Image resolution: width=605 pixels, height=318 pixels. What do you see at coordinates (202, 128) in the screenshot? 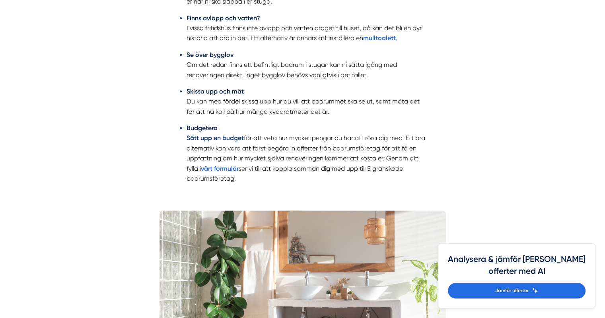
I see `strong: Budgetera` at bounding box center [202, 128].